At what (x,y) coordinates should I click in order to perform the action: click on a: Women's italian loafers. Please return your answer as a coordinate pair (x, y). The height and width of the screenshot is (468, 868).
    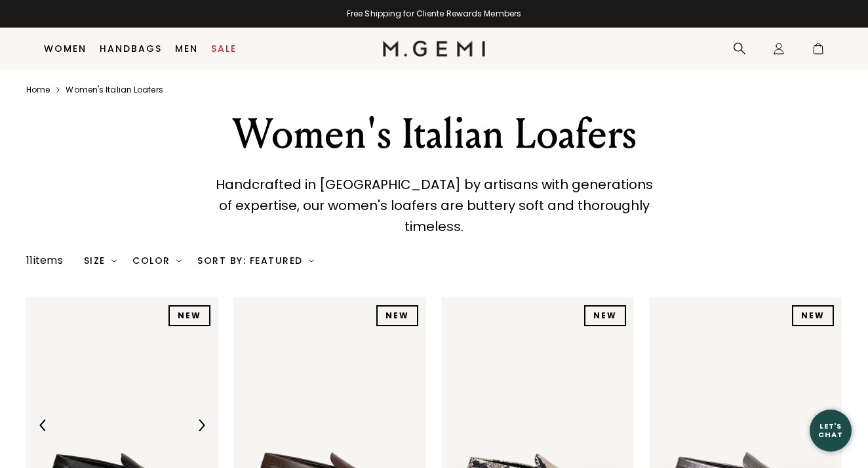
    Looking at the image, I should click on (114, 90).